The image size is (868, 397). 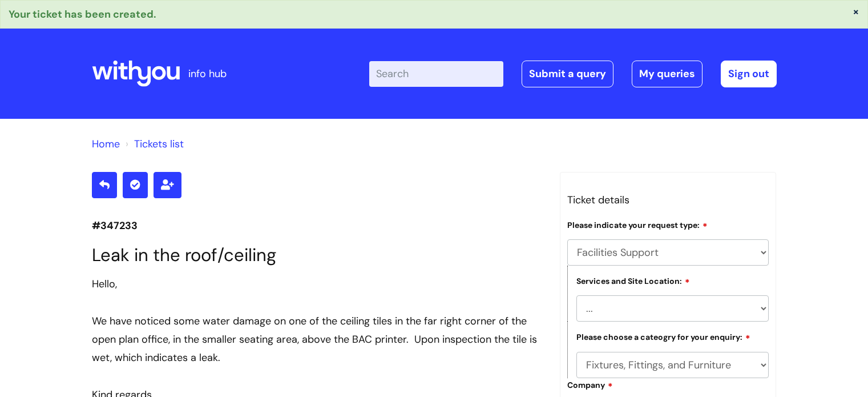 What do you see at coordinates (667, 74) in the screenshot?
I see `a: My queries` at bounding box center [667, 74].